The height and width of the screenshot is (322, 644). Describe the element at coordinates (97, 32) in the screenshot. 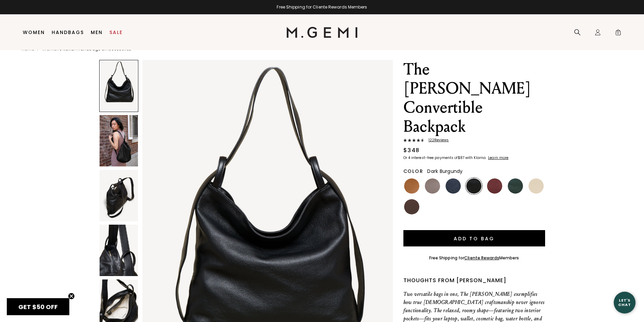

I see `a: Men` at that location.